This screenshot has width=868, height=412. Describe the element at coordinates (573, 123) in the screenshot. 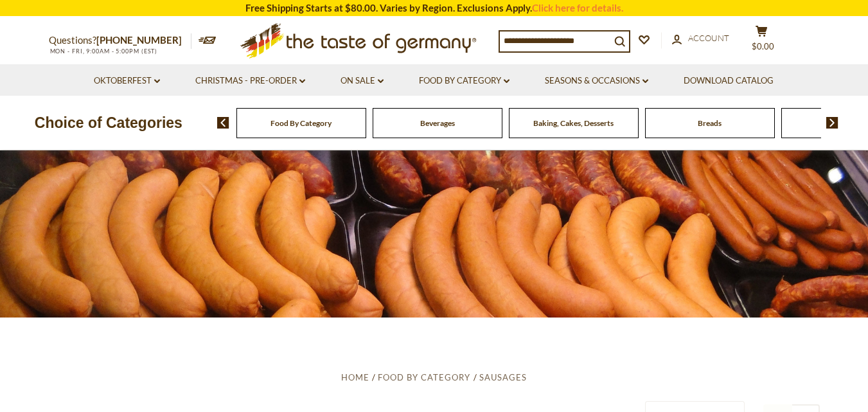

I see `span: Baking, Cakes, Desserts` at that location.